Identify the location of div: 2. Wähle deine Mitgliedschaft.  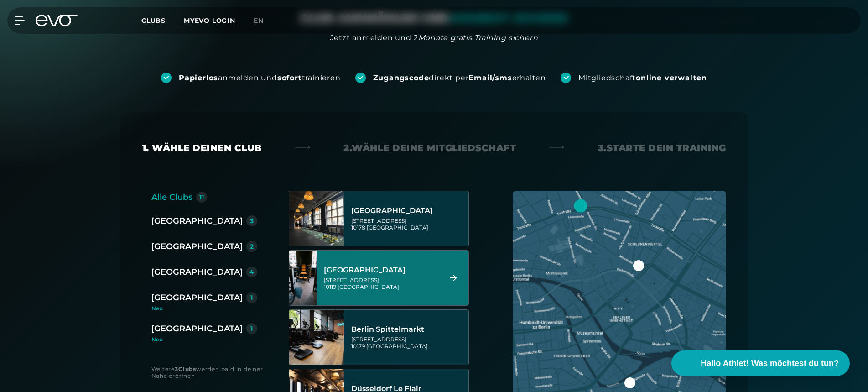
(430, 148).